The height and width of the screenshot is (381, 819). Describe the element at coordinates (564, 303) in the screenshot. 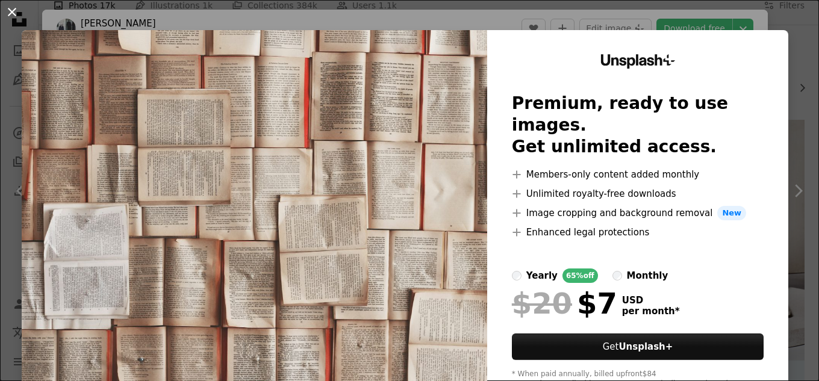

I see `div: $7` at that location.